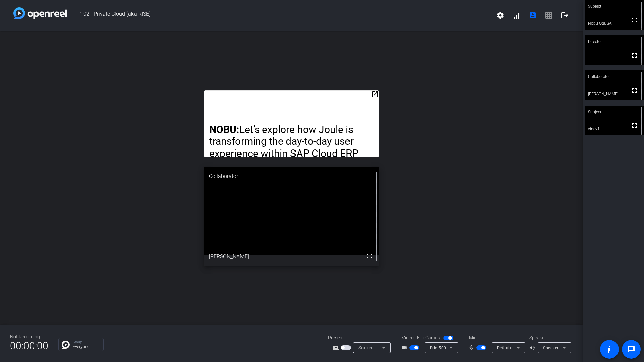  I want to click on span: Brio 500 (046d:0943), so click(451, 348).